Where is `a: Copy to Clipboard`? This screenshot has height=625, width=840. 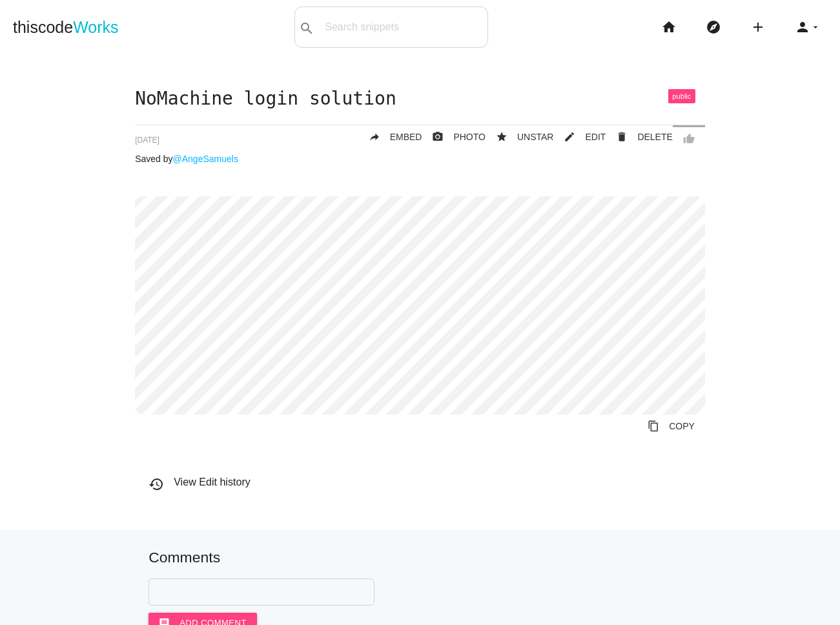
a: Copy to Clipboard is located at coordinates (671, 427).